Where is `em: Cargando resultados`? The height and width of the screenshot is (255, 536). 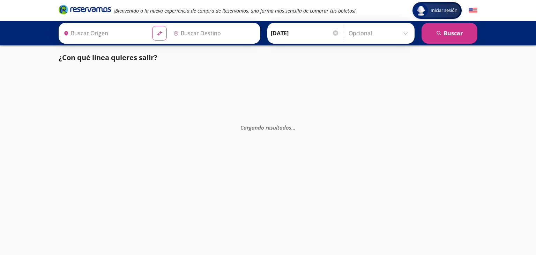 em: Cargando resultados is located at coordinates (268, 127).